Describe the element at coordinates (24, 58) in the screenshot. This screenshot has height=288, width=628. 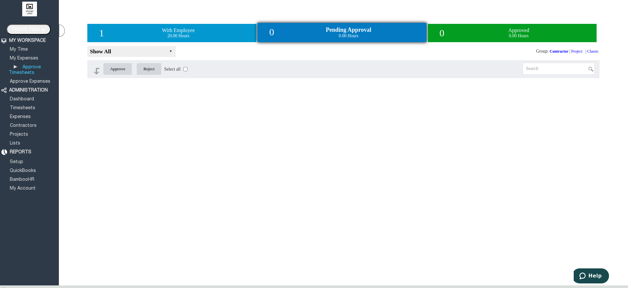
I see `a: My Expenses` at that location.